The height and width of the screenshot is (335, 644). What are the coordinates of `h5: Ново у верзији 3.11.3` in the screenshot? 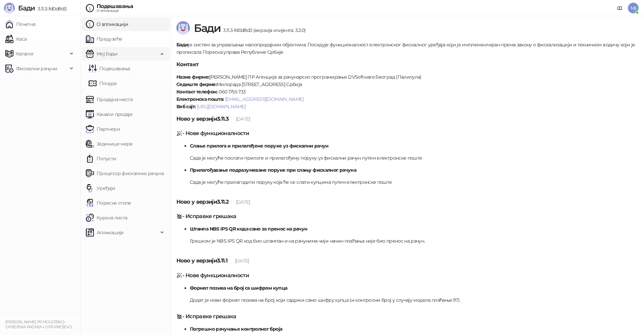 It's located at (407, 119).